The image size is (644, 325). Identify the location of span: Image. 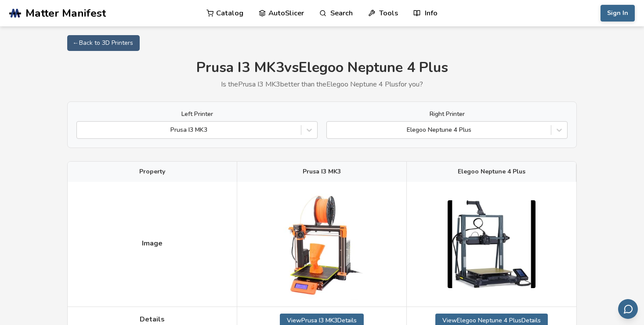
(152, 243).